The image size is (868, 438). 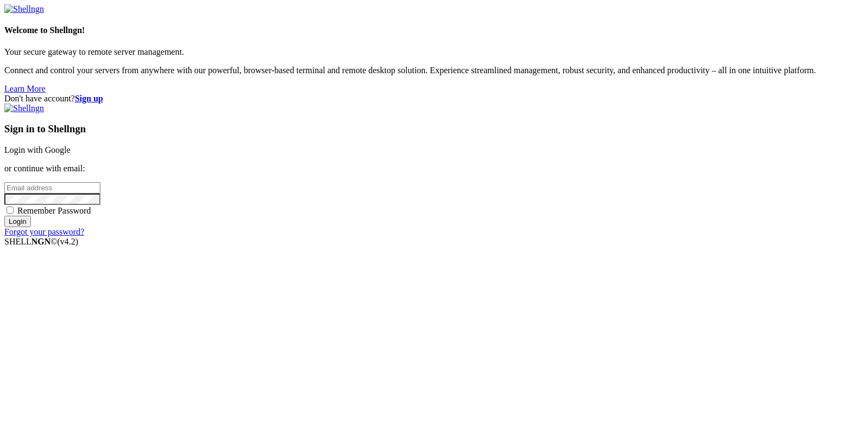 I want to click on input: Remember Password, so click(x=9, y=210).